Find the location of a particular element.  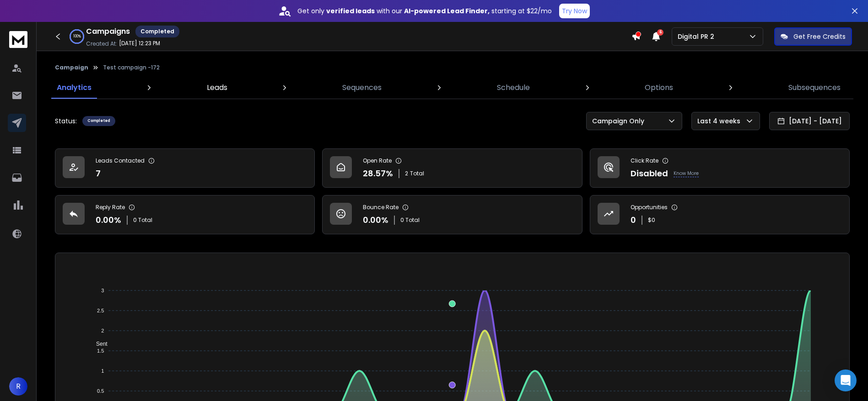

p: $ 0 is located at coordinates (652, 221).